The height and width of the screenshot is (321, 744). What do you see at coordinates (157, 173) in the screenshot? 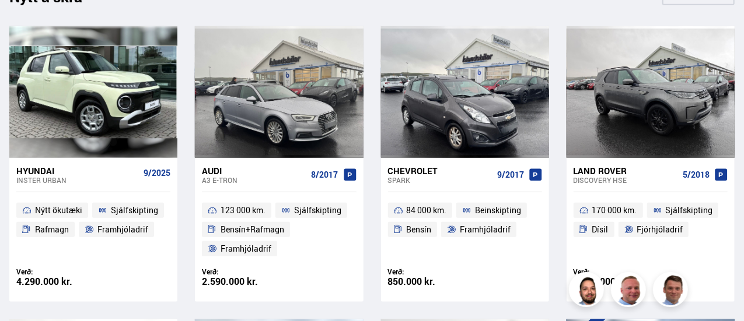
I see `span: 9/2025` at bounding box center [157, 173].